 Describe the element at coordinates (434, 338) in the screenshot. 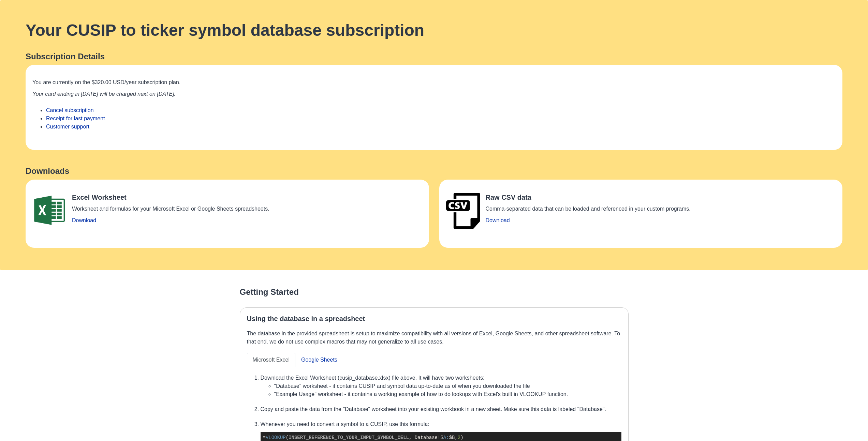

I see `p: The database in the provided spreadsheet is setup to maximize compatibility with all versions of ...` at that location.